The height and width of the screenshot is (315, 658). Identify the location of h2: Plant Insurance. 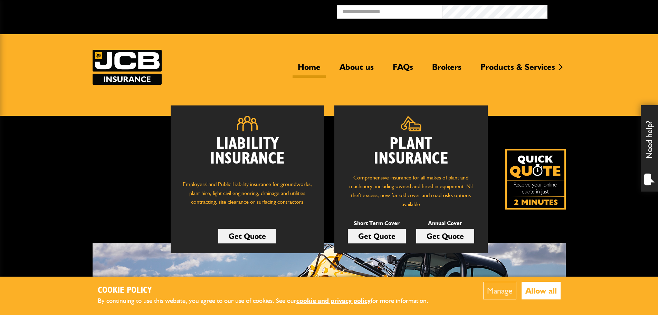
(411, 151).